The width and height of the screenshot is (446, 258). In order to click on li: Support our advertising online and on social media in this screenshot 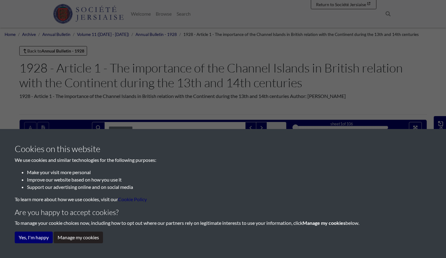, I will do `click(229, 187)`.